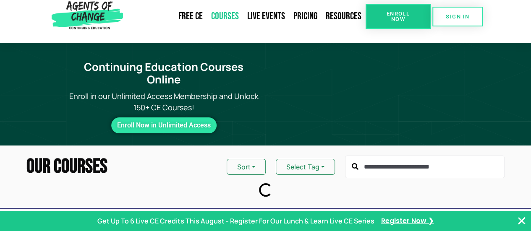 This screenshot has width=531, height=231. What do you see at coordinates (67, 167) in the screenshot?
I see `h2: Our Courses` at bounding box center [67, 167].